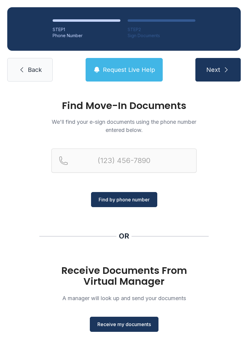  Describe the element at coordinates (124, 161) in the screenshot. I see `input: Reservation phone number` at that location.